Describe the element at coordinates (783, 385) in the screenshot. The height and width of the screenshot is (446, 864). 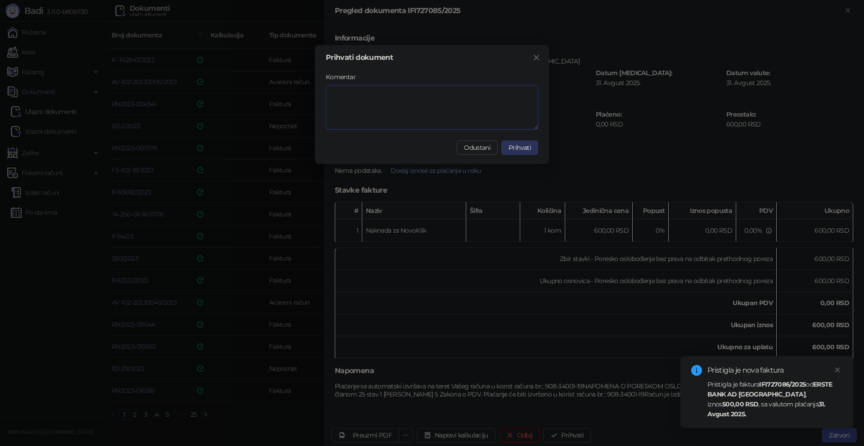
I see `strong: IFI727086/2025` at that location.